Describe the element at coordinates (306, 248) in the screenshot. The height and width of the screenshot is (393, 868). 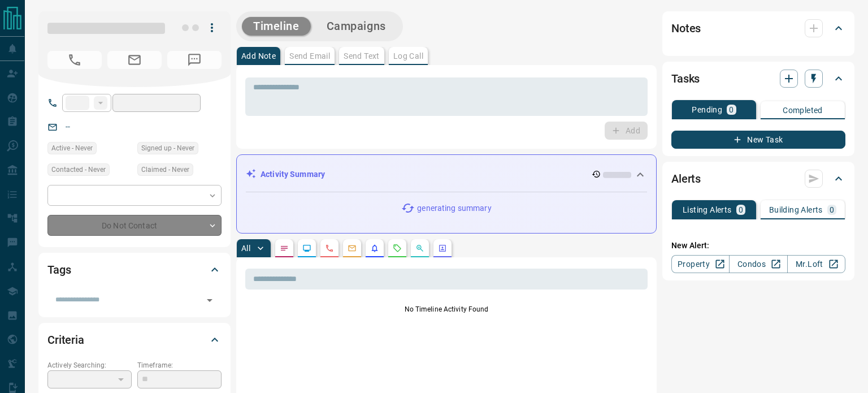
I see `svg: Lead Browsing Activity` at that location.